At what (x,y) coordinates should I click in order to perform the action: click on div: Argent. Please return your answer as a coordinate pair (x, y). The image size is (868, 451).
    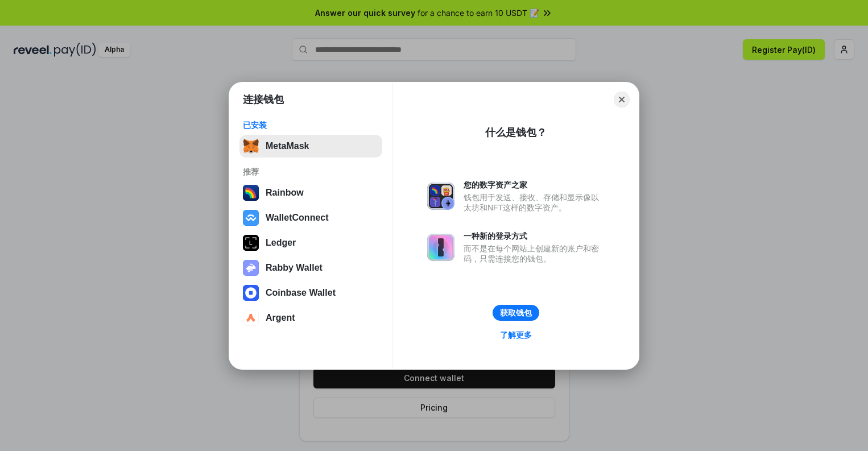
    Looking at the image, I should click on (280, 318).